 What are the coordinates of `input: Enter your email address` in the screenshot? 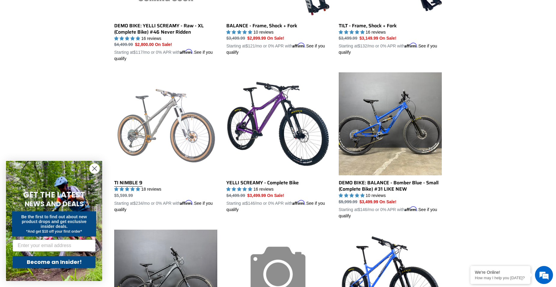 It's located at (54, 246).